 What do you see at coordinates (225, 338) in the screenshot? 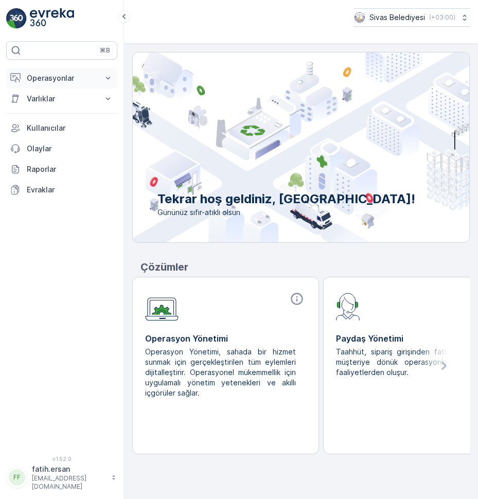
I see `p: Operasyon Yönetimi` at bounding box center [225, 338].